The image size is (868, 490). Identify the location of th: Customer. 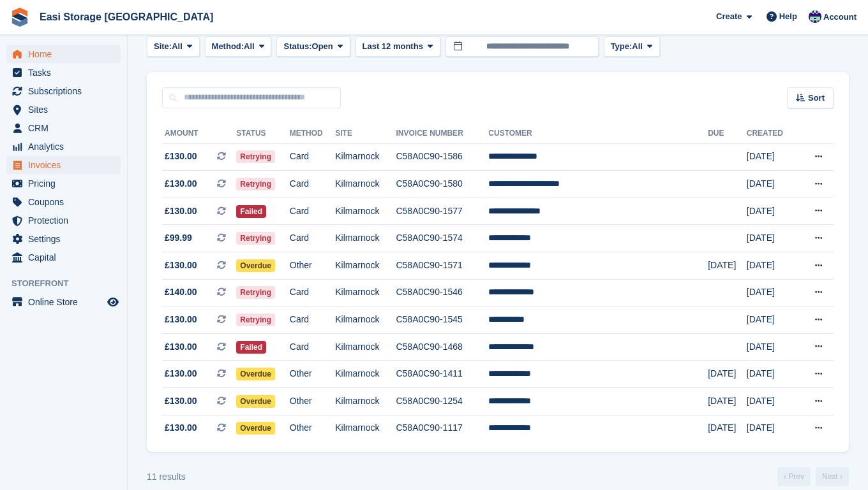
(597, 134).